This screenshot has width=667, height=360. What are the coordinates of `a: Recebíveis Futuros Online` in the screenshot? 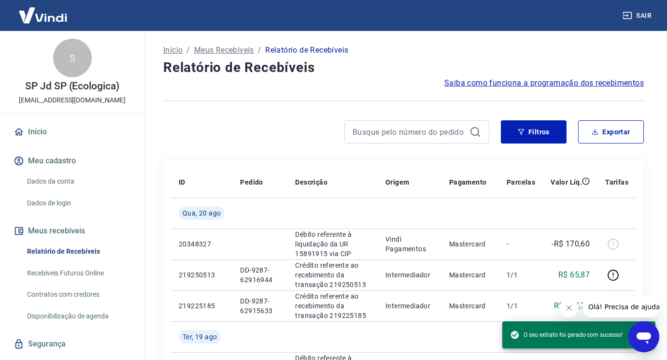 It's located at (78, 273).